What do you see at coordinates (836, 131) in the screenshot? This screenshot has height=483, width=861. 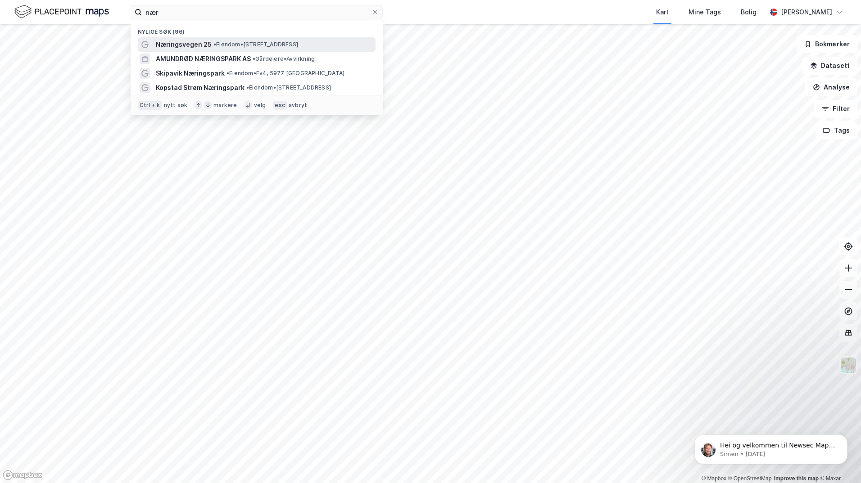 I see `button: Tags` at bounding box center [836, 131].